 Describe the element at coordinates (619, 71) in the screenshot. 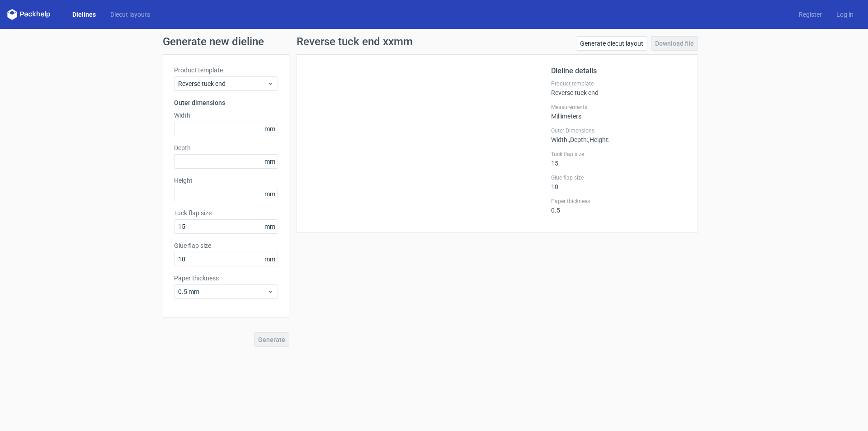

I see `h2: Dieline details` at that location.